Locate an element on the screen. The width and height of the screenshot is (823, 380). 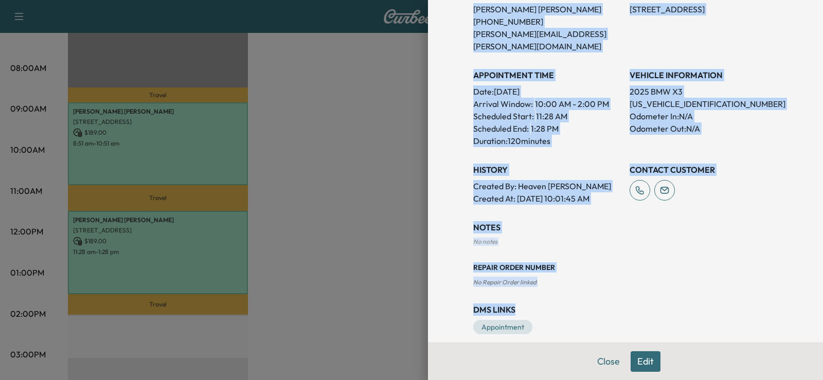
h3: DMS Links is located at coordinates (626, 310).